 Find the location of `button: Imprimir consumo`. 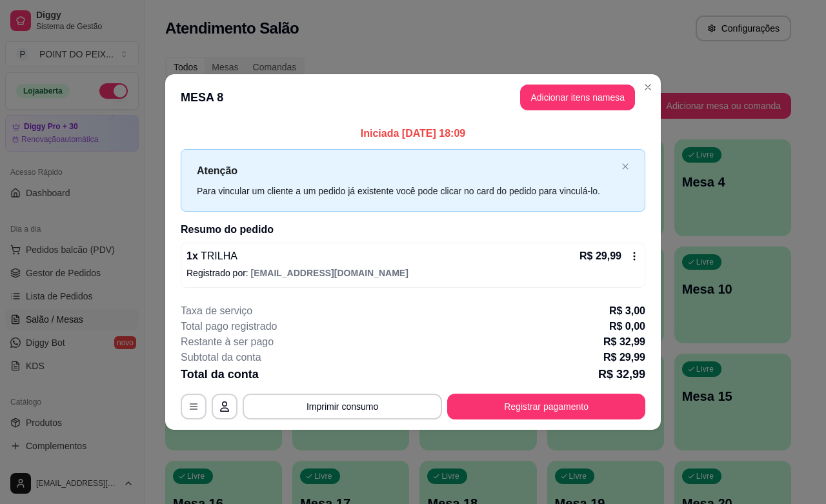

button: Imprimir consumo is located at coordinates (342, 407).